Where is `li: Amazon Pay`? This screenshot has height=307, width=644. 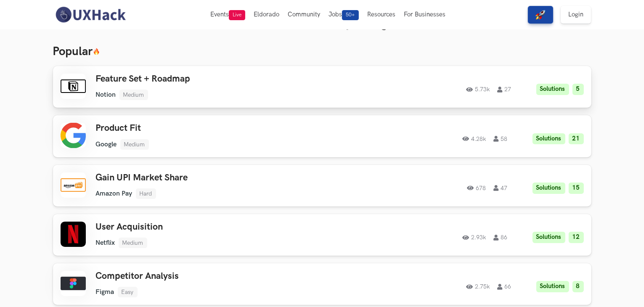
li: Amazon Pay is located at coordinates (114, 193).